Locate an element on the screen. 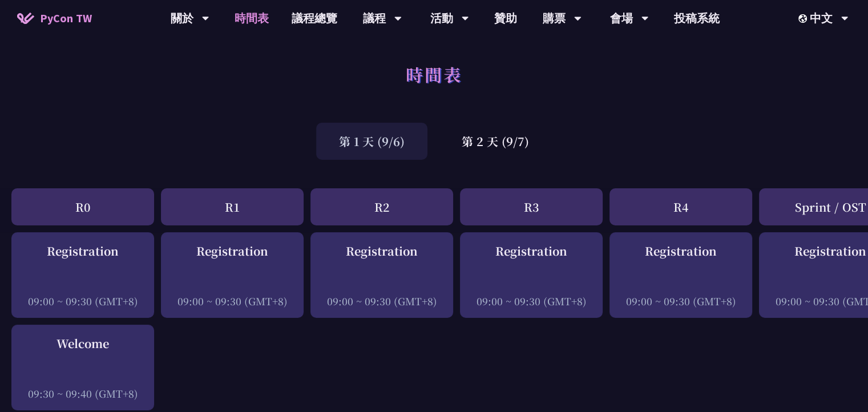  h1: 時間表 is located at coordinates (434, 74).